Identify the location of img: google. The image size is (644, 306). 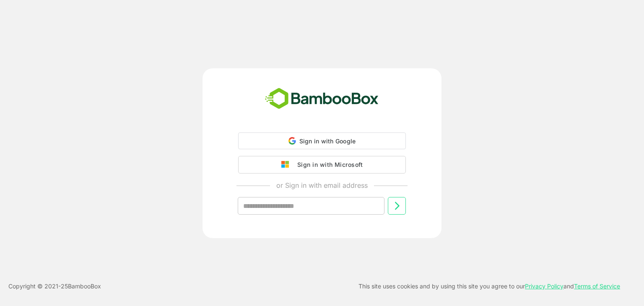
(287, 165).